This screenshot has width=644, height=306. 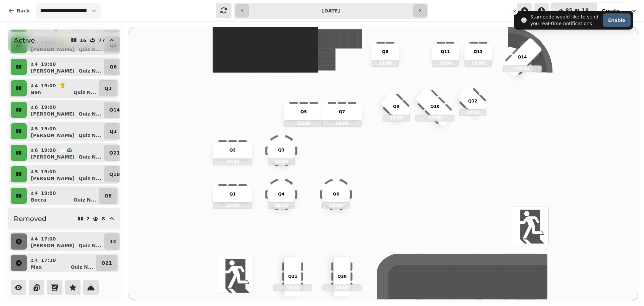 What do you see at coordinates (473, 101) in the screenshot?
I see `p: Q12` at bounding box center [473, 101].